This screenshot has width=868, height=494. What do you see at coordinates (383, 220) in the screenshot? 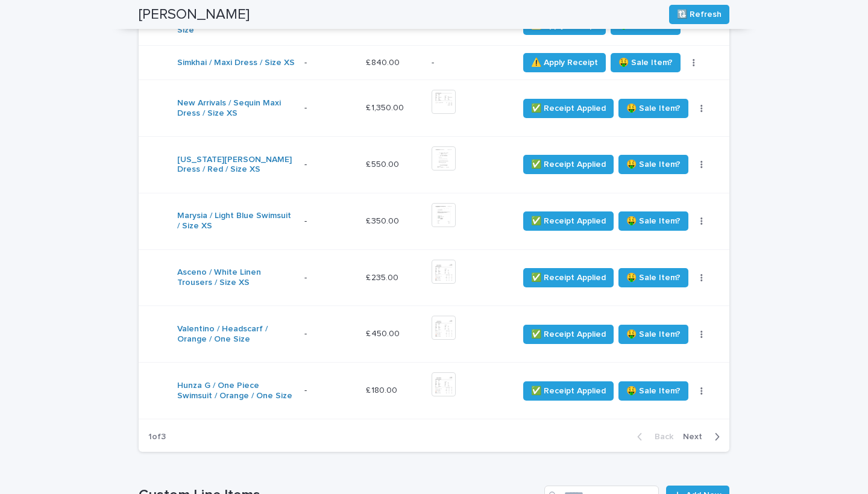
I see `p: £ 350.00` at bounding box center [383, 220].